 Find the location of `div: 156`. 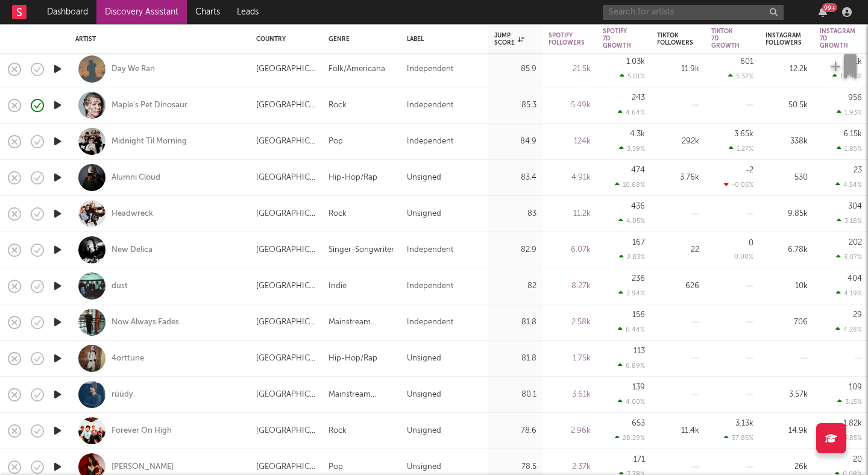

div: 156 is located at coordinates (639, 314).